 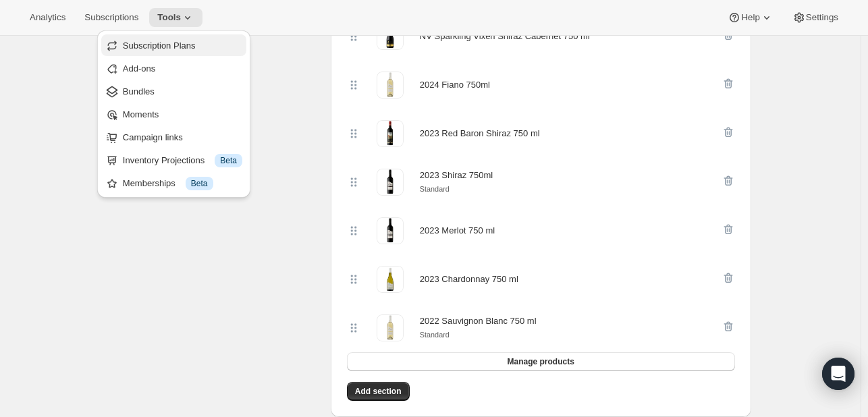 What do you see at coordinates (839, 374) in the screenshot?
I see `div: Open Intercom Messenger` at bounding box center [839, 374].